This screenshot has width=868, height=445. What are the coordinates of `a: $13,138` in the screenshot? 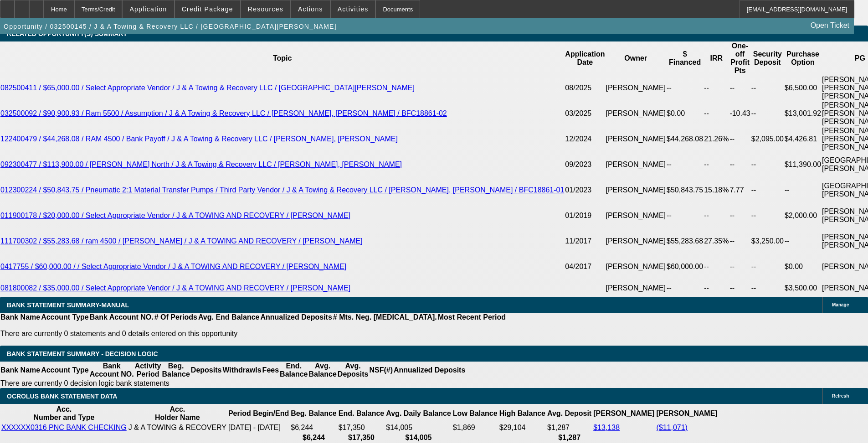 It's located at (607, 427).